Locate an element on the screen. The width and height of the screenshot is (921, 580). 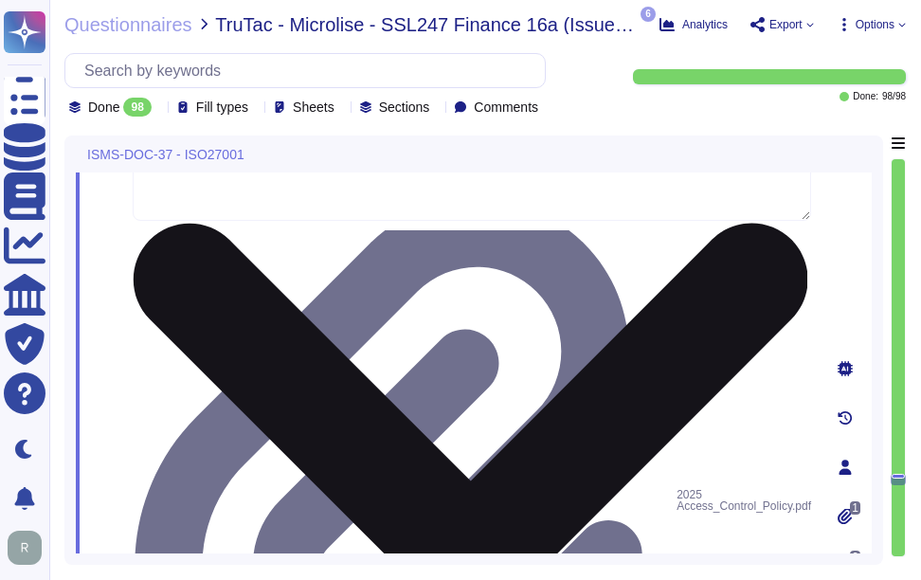
span: 6 is located at coordinates (648, 14).